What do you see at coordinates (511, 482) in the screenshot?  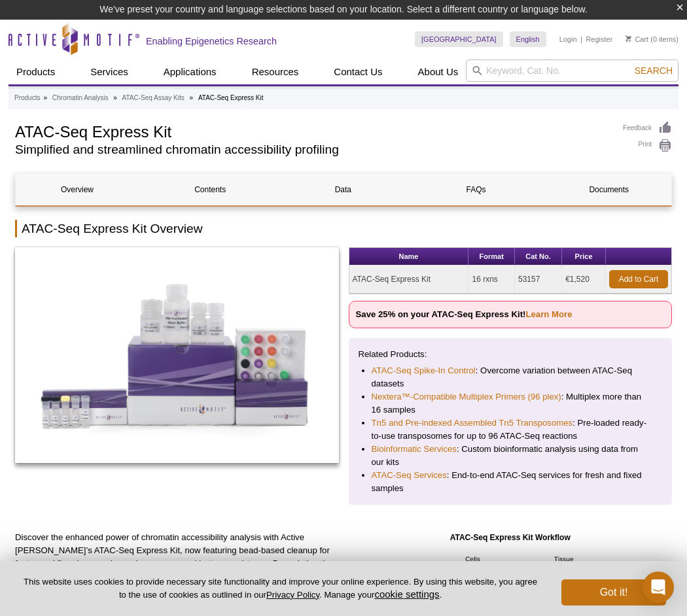 I see `li: : End-to-end ATAC-Seq services for fresh and fixed samples` at bounding box center [511, 482].